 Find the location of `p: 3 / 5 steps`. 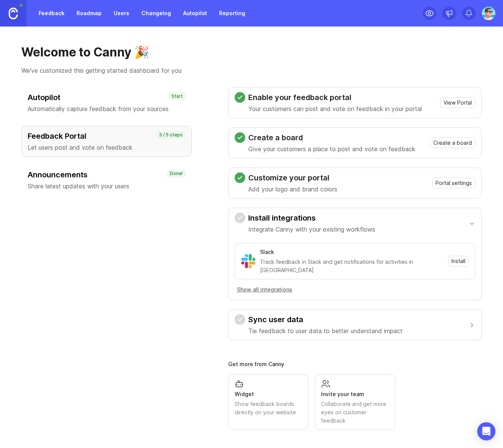

p: 3 / 5 steps is located at coordinates (171, 135).